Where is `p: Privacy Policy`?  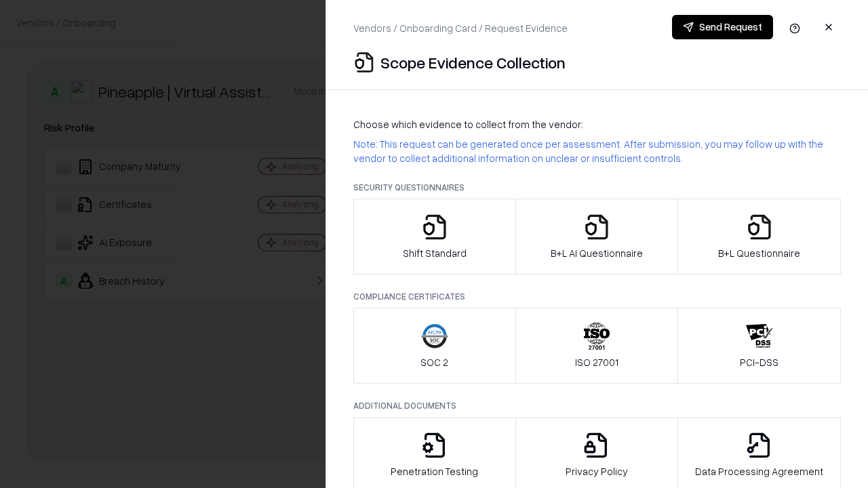
p: Privacy Policy is located at coordinates (597, 471).